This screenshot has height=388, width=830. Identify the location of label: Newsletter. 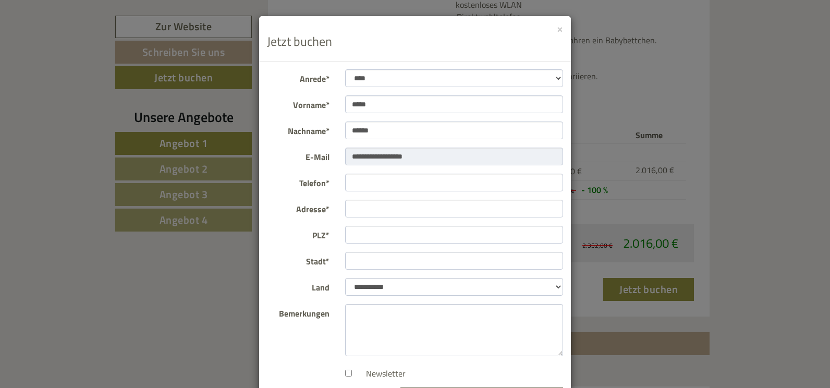
(381, 373).